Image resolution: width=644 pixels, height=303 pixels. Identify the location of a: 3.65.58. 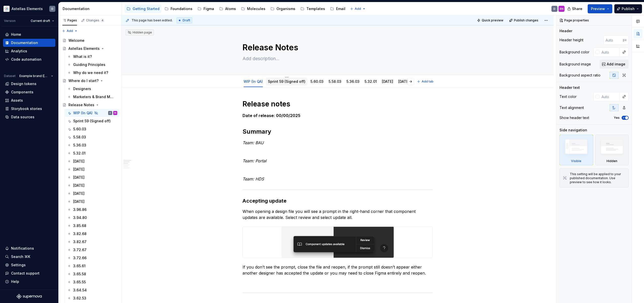
(92, 274).